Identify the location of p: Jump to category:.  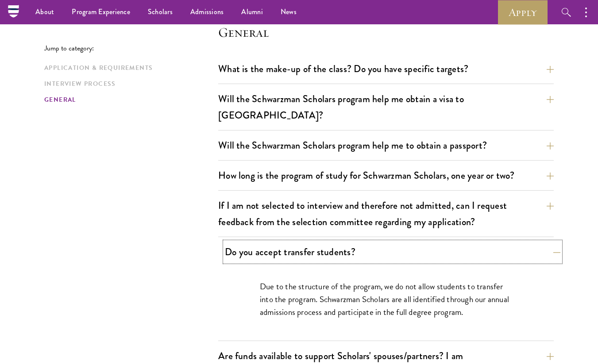
(131, 48).